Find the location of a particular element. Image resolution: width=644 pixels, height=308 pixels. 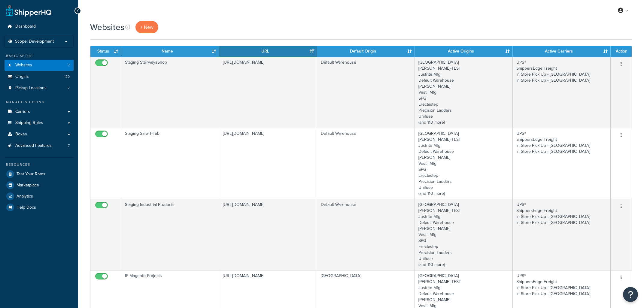

div: Resources is located at coordinates (39, 164).